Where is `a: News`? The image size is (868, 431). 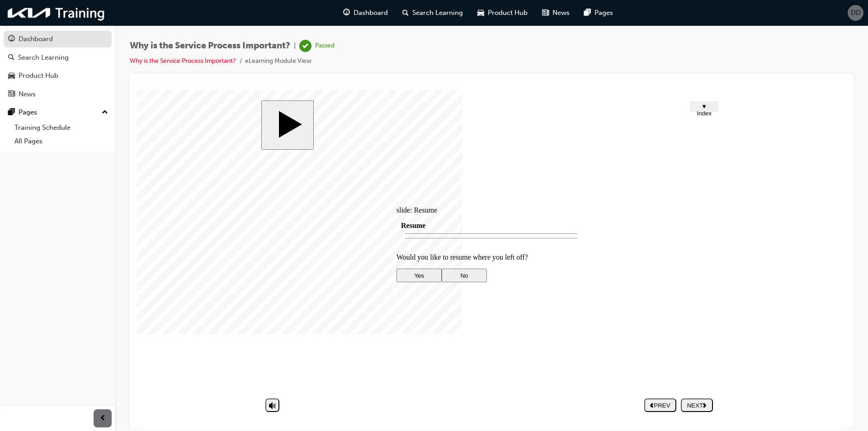
a: News is located at coordinates (57, 94).